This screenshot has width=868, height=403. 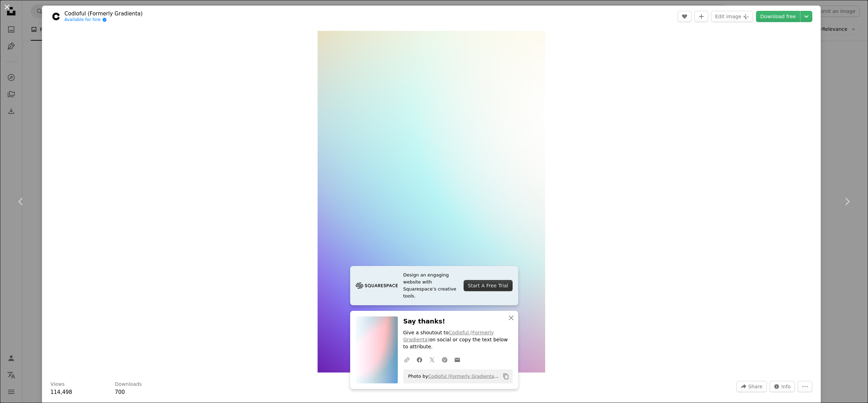 What do you see at coordinates (458, 360) in the screenshot?
I see `a: Share over email` at bounding box center [458, 360].